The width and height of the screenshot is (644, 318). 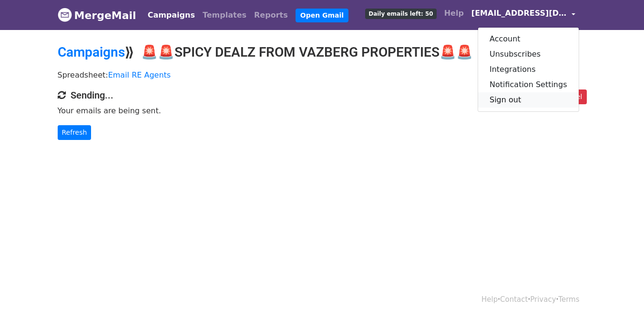 I want to click on a: Email RE Agents, so click(x=139, y=75).